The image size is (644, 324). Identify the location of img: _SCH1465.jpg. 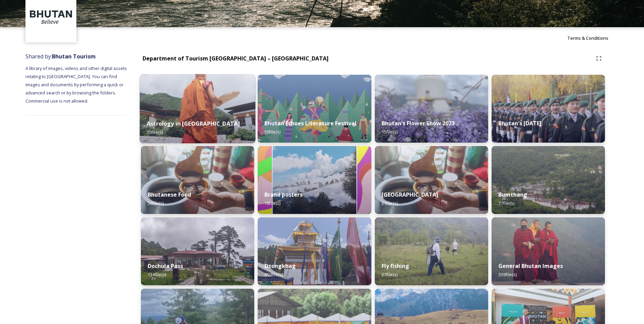
(198, 109).